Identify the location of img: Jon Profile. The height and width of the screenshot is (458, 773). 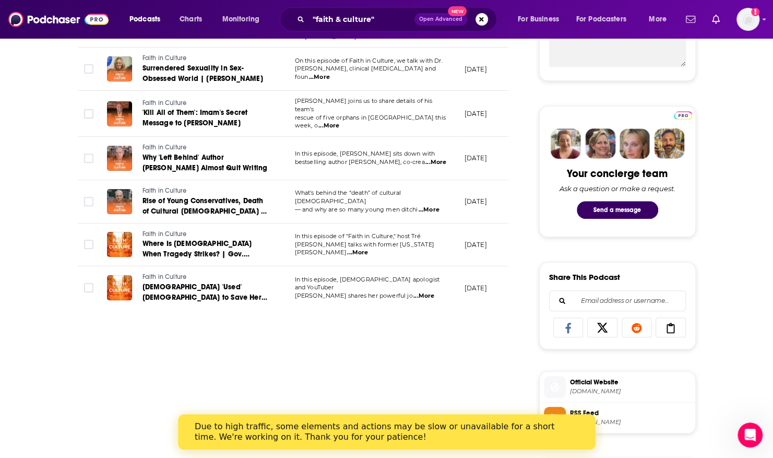
(669, 143).